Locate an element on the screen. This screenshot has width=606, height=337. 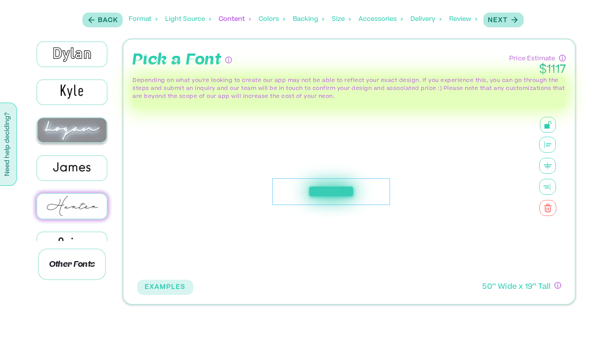
div: Delivery is located at coordinates (426, 19).